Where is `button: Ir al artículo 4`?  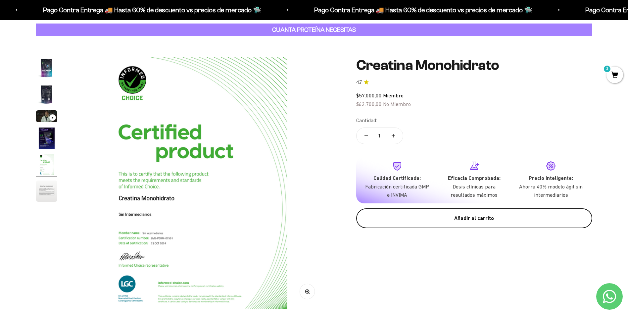 button: Ir al artículo 4 is located at coordinates (47, 139).